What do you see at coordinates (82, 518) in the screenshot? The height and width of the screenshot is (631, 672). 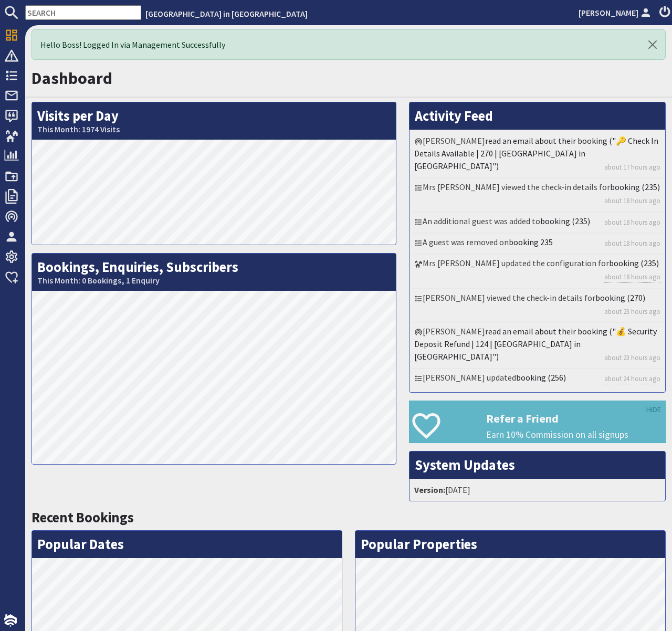 I see `a: Recent Bookings` at bounding box center [82, 518].